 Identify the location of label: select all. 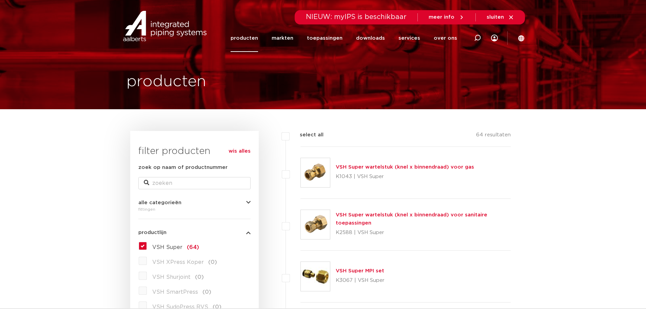
(307, 135).